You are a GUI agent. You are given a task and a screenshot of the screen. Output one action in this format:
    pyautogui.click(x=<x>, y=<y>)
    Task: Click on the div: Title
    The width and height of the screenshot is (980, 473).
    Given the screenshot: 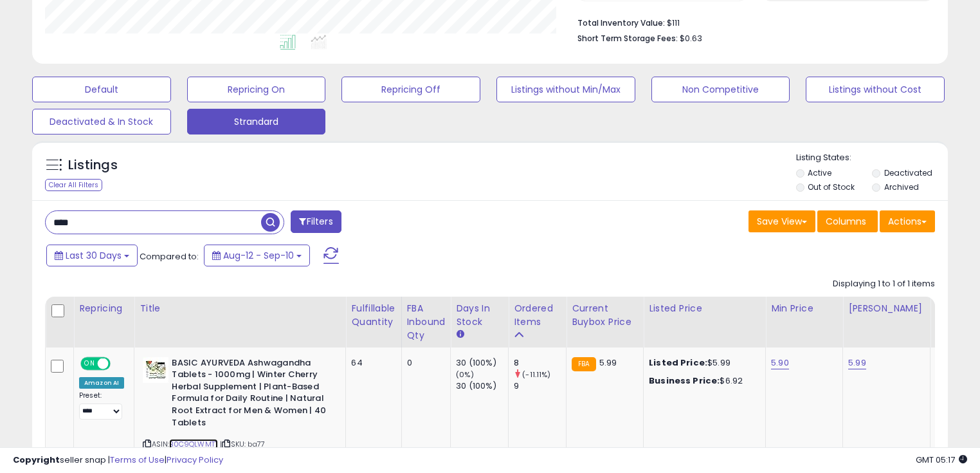 What is the action you would take?
    pyautogui.click(x=240, y=308)
    